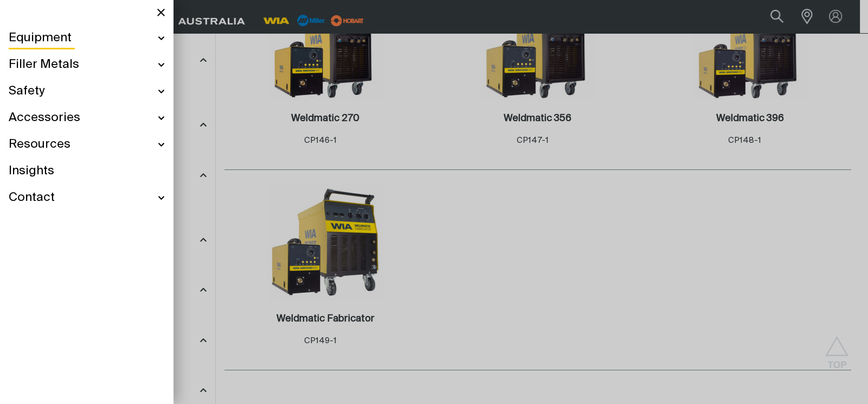 The image size is (868, 404). Describe the element at coordinates (40, 38) in the screenshot. I see `span: Equipment` at that location.